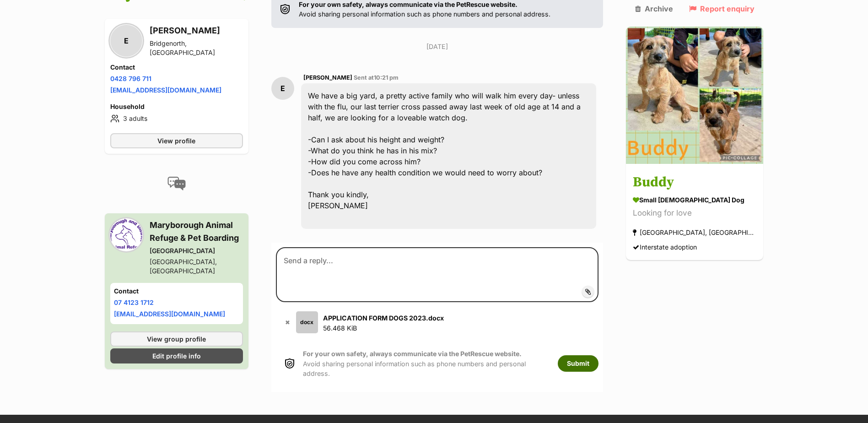 Image resolution: width=868 pixels, height=423 pixels. Describe the element at coordinates (126, 235) in the screenshot. I see `img: Maryborough Animal Refuge profile pic` at that location.